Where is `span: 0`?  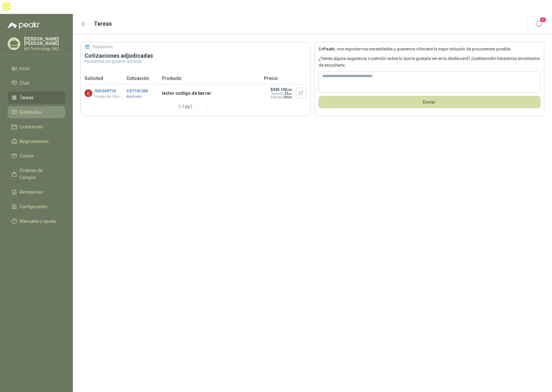
span: 0 is located at coordinates (289, 94).